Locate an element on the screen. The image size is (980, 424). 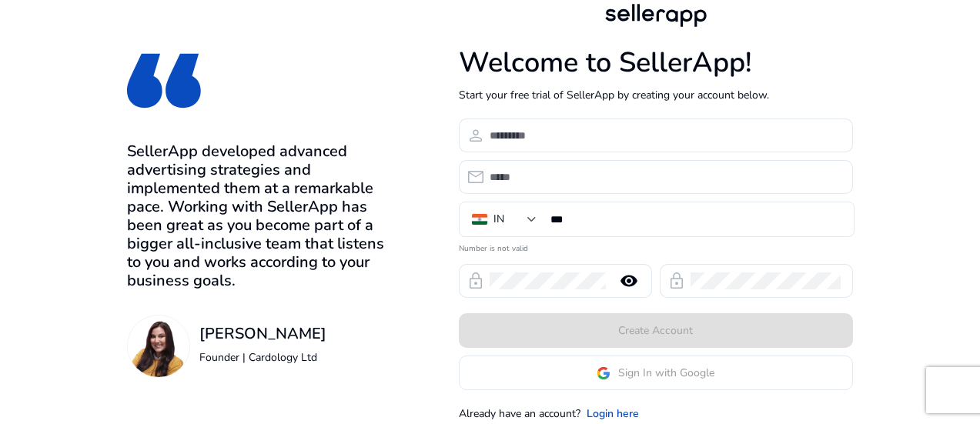
h1: Welcome to SellerApp! is located at coordinates (656, 62).